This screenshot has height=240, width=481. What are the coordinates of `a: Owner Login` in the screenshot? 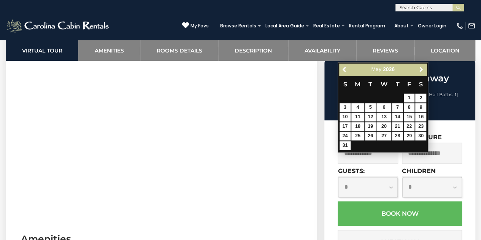 It's located at (432, 26).